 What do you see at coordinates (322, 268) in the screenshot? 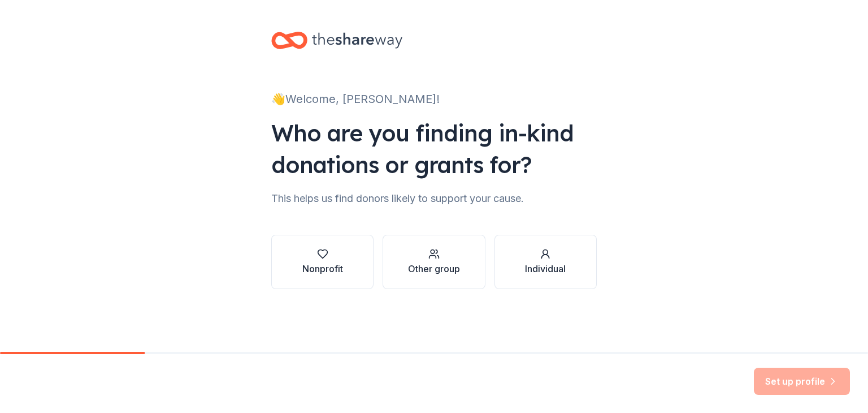
I see `div: Nonprofit` at bounding box center [322, 268].